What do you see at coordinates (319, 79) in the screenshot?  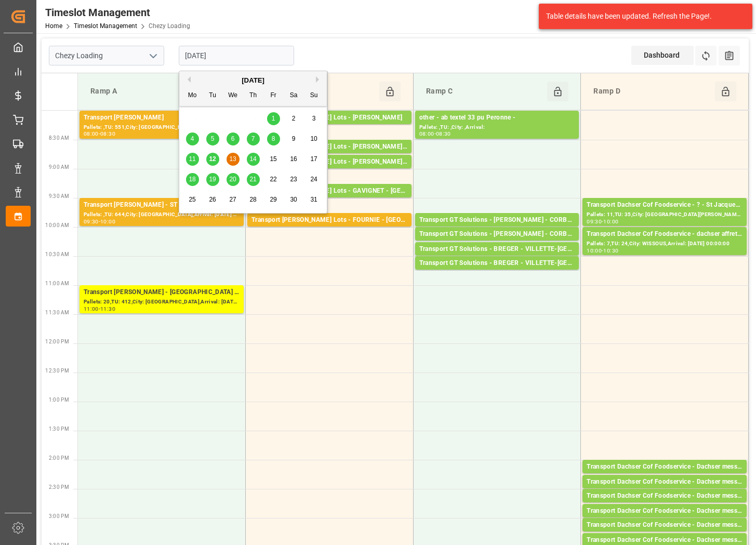 I see `button: Next Month` at bounding box center [319, 79].